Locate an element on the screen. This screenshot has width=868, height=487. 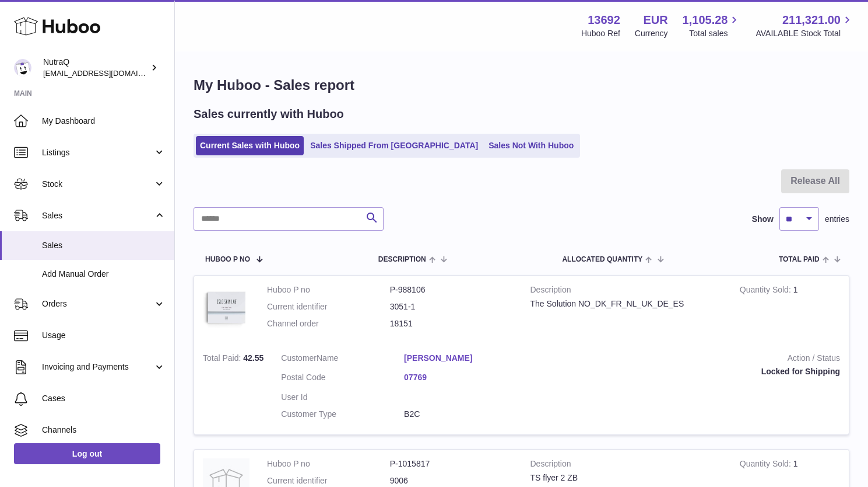
a: Sales Not With Huboo is located at coordinates (531, 146).